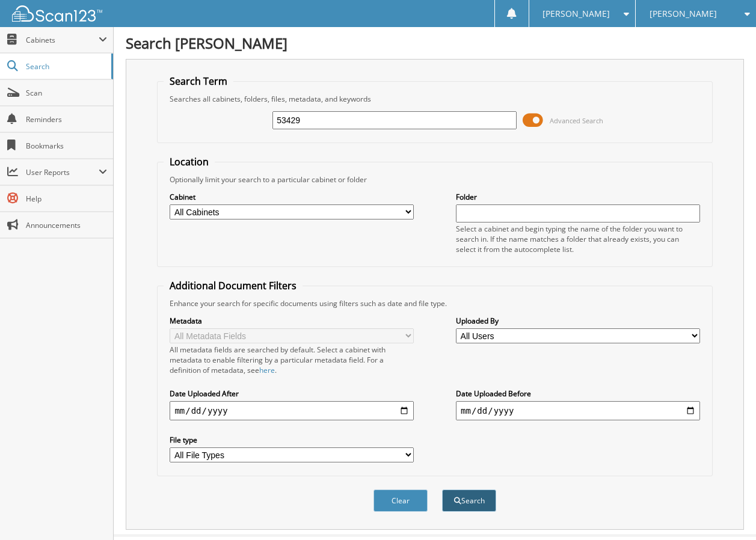 This screenshot has height=540, width=756. Describe the element at coordinates (434, 179) in the screenshot. I see `div: Optionally limit your search to a particular cabinet or folder` at that location.